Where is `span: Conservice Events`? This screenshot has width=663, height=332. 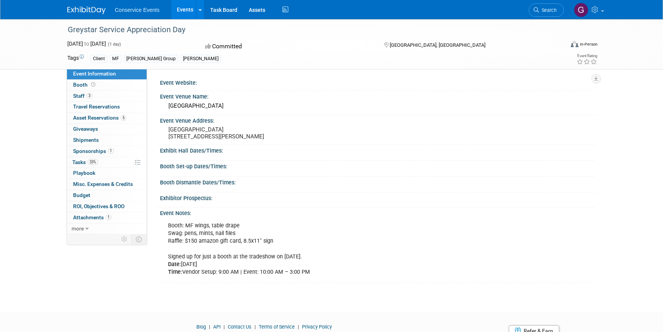
span: Conservice Events is located at coordinates (137, 10).